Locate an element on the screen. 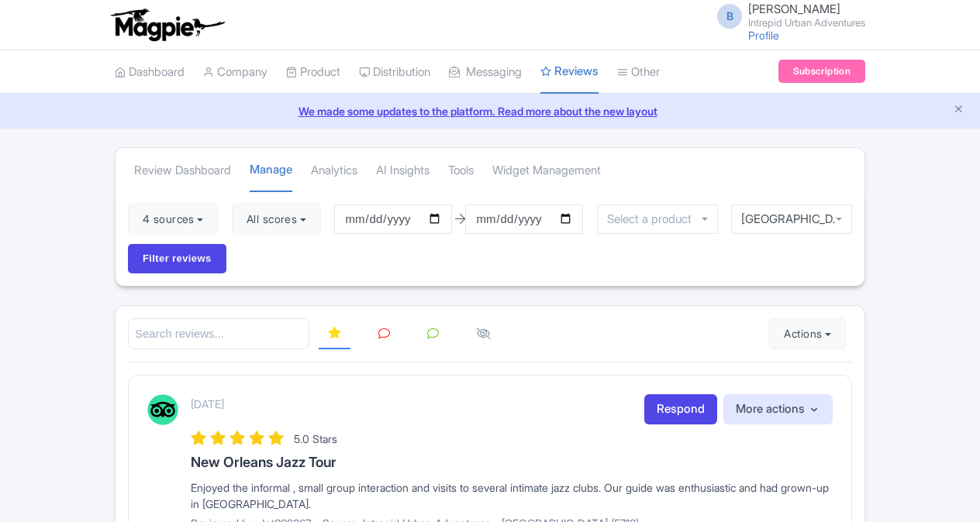 The image size is (980, 522). h3: New Orleans Jazz Tour is located at coordinates (512, 463).